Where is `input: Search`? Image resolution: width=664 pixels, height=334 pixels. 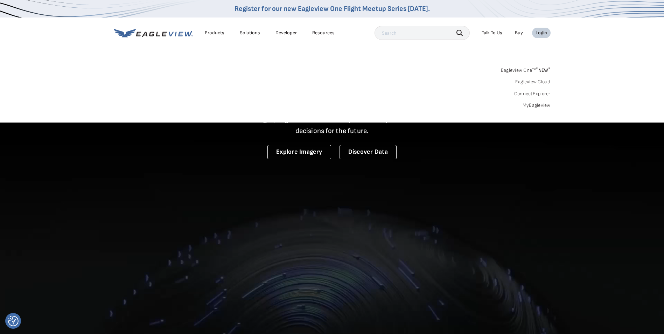
input: Search is located at coordinates (422, 33).